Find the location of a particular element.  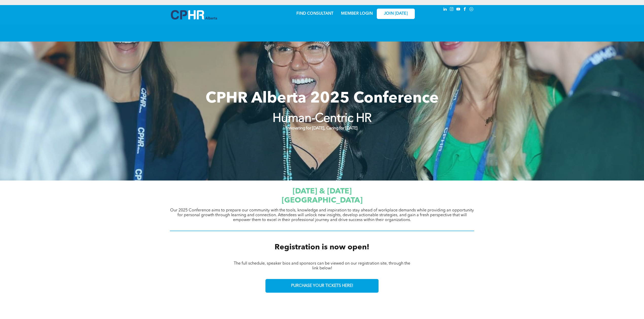

a: MEMBER LOGIN is located at coordinates (357, 14).